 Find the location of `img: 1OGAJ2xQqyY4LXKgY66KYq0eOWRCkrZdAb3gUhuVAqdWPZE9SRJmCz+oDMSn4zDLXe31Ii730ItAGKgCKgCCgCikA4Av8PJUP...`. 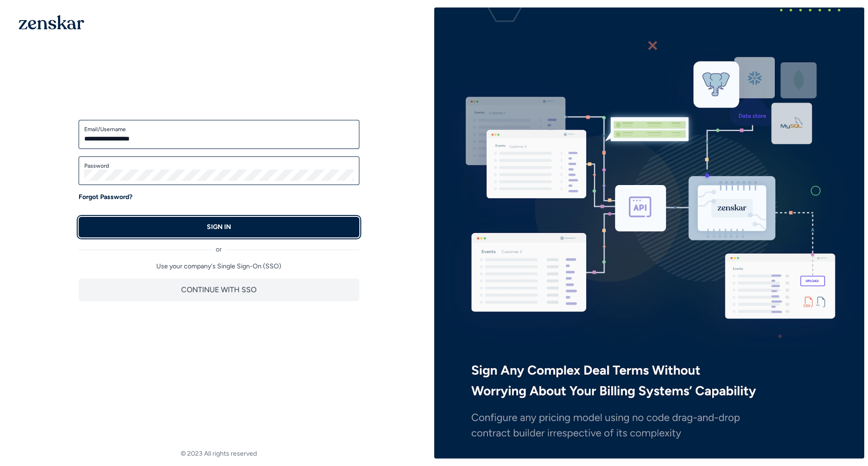

img: 1OGAJ2xQqyY4LXKgY66KYq0eOWRCkrZdAb3gUhuVAqdWPZE9SRJmCz+oDMSn4zDLXe31Ii730ItAGKgCKgCCgCikA4Av8PJUP... is located at coordinates (52, 22).